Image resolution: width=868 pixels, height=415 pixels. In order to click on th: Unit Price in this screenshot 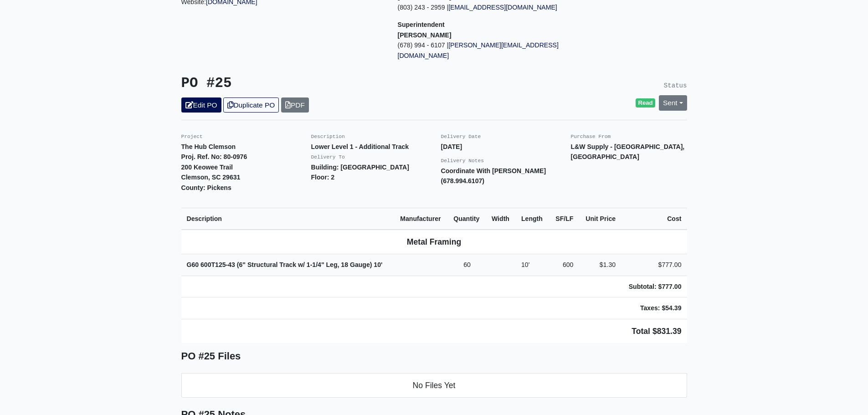, I will do `click(600, 219)`.